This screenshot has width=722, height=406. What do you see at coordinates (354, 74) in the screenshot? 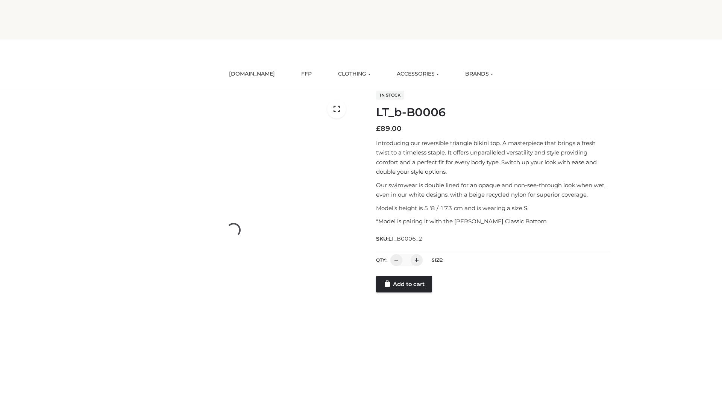
I see `a: CLOTHING` at bounding box center [354, 74].